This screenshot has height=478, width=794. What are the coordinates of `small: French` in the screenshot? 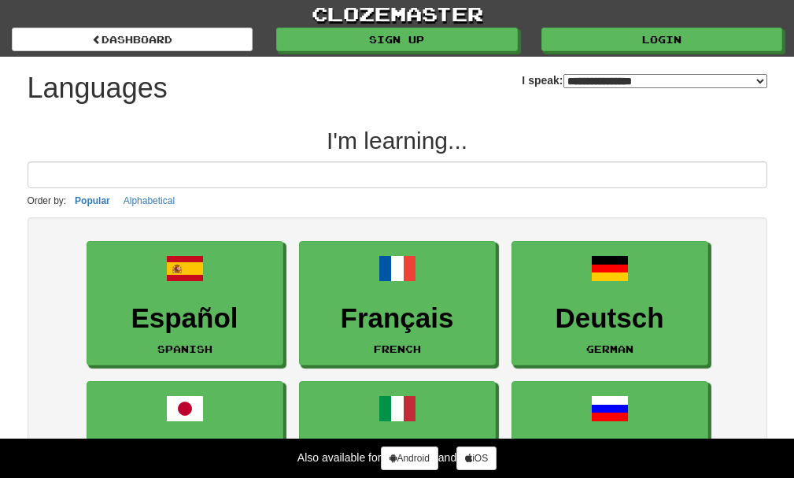 It's located at (397, 349).